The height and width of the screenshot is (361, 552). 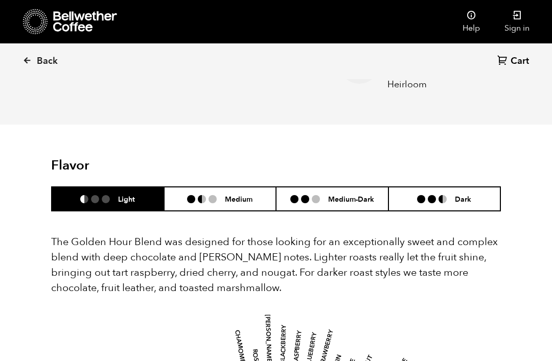 I want to click on p: The Golden Hour Blend was designed for those looking for an exceptionally sweet and complex blend..., so click(x=276, y=265).